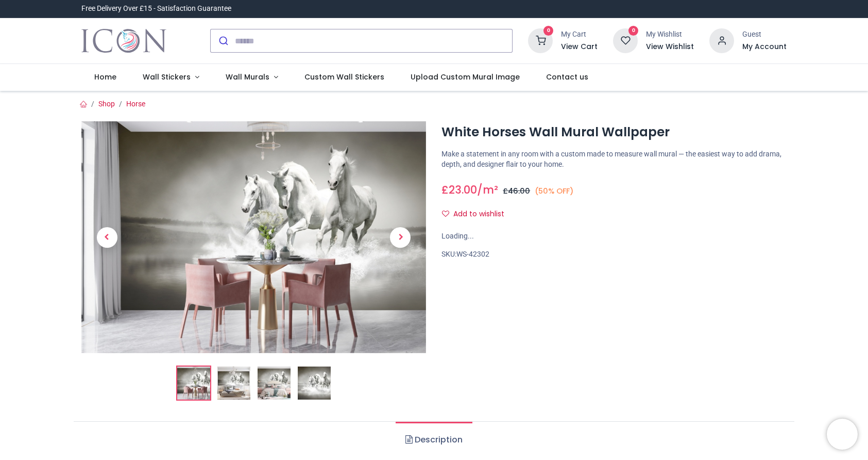 Image resolution: width=868 pixels, height=460 pixels. What do you see at coordinates (487, 189) in the screenshot?
I see `span: /m²` at bounding box center [487, 189].